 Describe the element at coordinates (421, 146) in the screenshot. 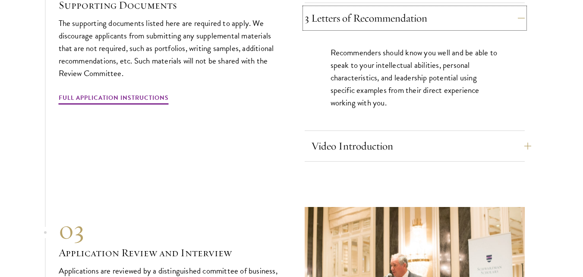

I see `button: Video Introduction` at that location.